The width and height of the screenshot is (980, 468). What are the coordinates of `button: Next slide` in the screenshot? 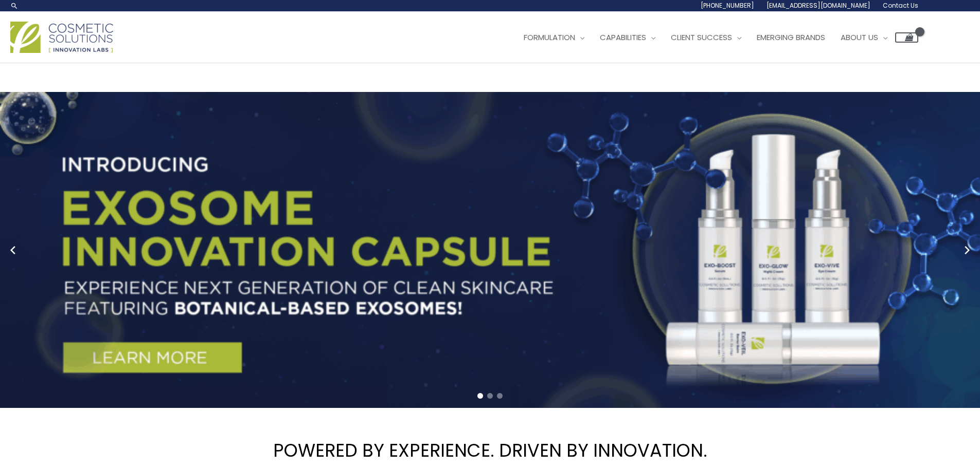 It's located at (967, 250).